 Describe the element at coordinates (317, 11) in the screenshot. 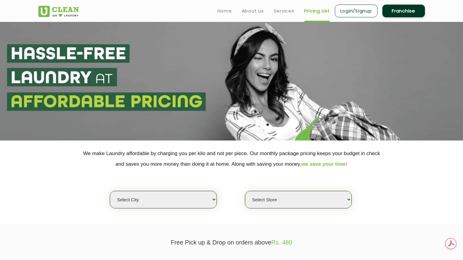

I see `a: Pricing List` at that location.